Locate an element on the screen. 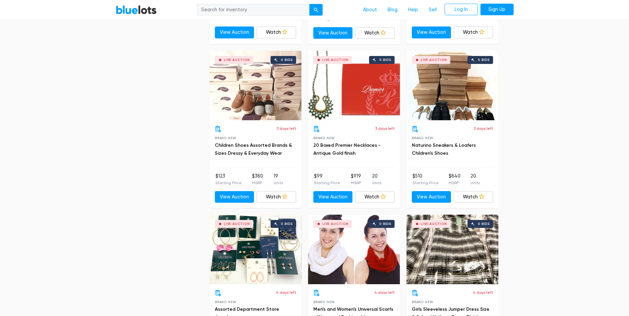 Image resolution: width=629 pixels, height=316 pixels. a: Help is located at coordinates (413, 10).